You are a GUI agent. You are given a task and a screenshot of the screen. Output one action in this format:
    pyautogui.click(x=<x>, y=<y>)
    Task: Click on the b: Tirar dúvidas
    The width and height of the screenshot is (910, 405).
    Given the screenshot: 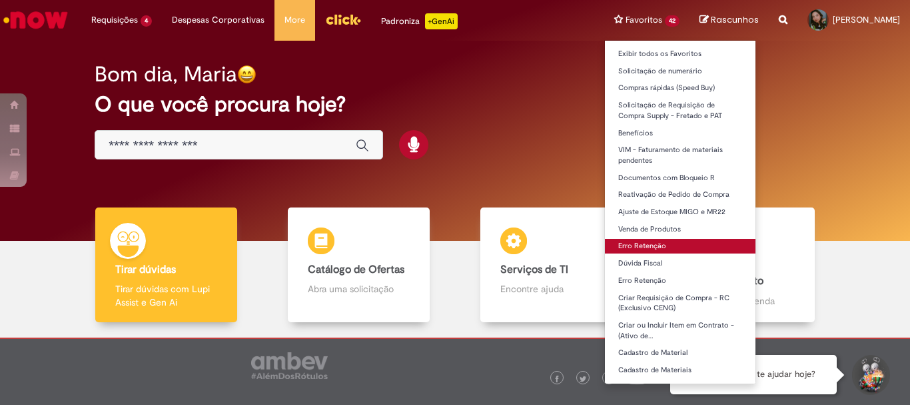 What is the action you would take?
    pyautogui.click(x=145, y=269)
    